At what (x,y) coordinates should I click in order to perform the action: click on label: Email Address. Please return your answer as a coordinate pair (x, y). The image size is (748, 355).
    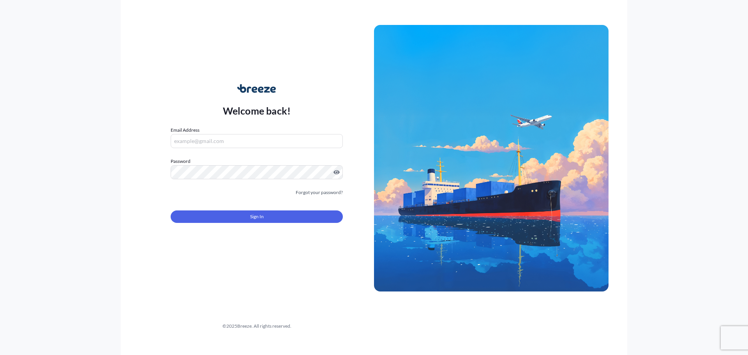
    Looking at the image, I should click on (185, 130).